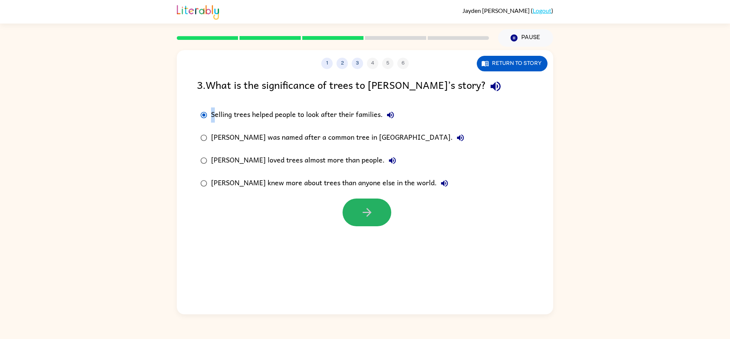 This screenshot has width=730, height=339. I want to click on button: 1, so click(327, 63).